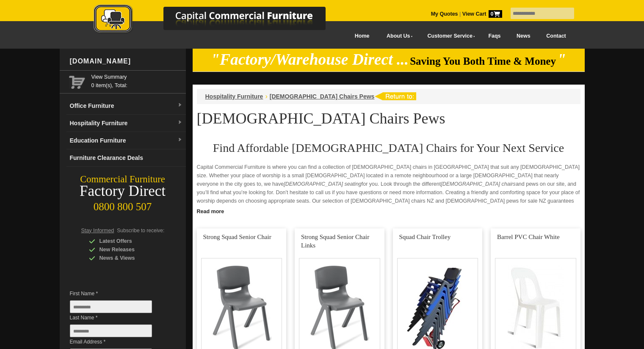  Describe the element at coordinates (398, 36) in the screenshot. I see `a: About Us` at that location.